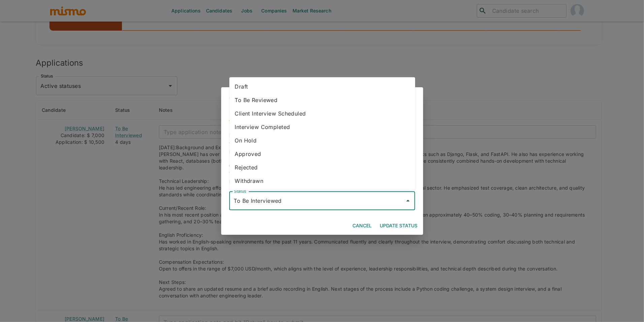 Image resolution: width=644 pixels, height=322 pixels. Describe the element at coordinates (322, 87) in the screenshot. I see `li: Draft` at that location.